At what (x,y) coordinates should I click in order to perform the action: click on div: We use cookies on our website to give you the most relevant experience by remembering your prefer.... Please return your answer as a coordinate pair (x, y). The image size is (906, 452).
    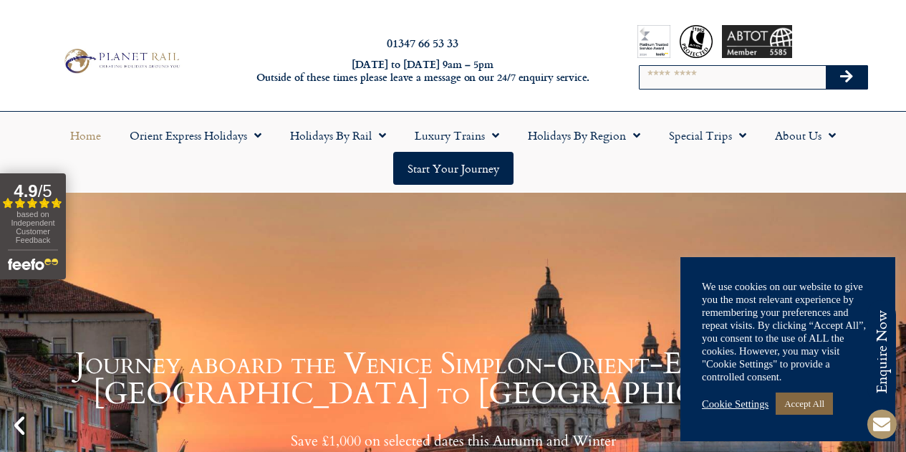
    Looking at the image, I should click on (788, 332).